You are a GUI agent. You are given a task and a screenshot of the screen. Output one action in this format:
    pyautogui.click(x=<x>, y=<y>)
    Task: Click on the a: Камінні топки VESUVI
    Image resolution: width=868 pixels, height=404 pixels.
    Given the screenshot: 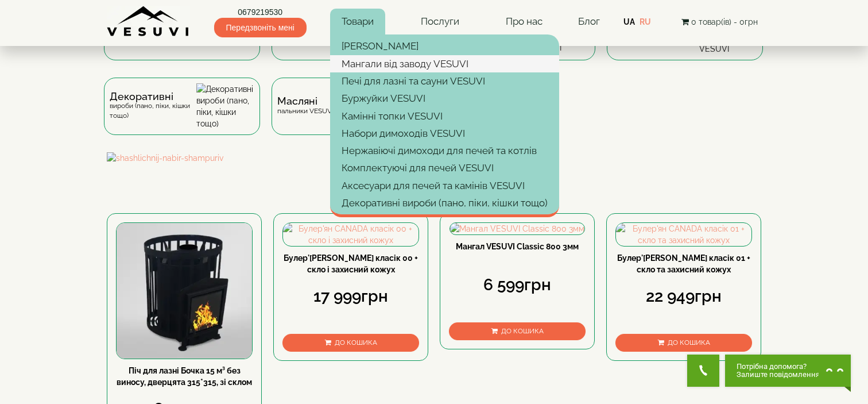 What is the action you would take?
    pyautogui.click(x=444, y=116)
    